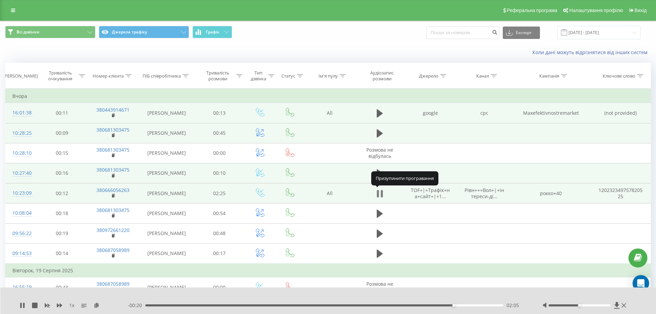 The height and width of the screenshot is (314, 656). What do you see at coordinates (258, 76) in the screenshot?
I see `div: Тип дзвінка` at bounding box center [258, 76].